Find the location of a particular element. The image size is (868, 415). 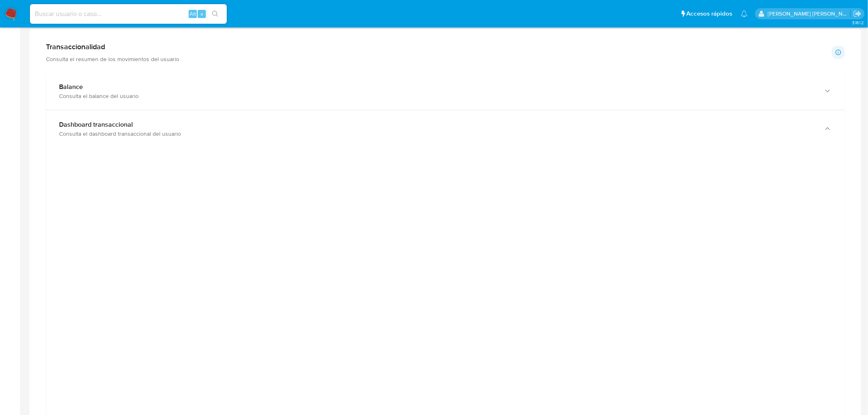

a: Salir is located at coordinates (857, 14).